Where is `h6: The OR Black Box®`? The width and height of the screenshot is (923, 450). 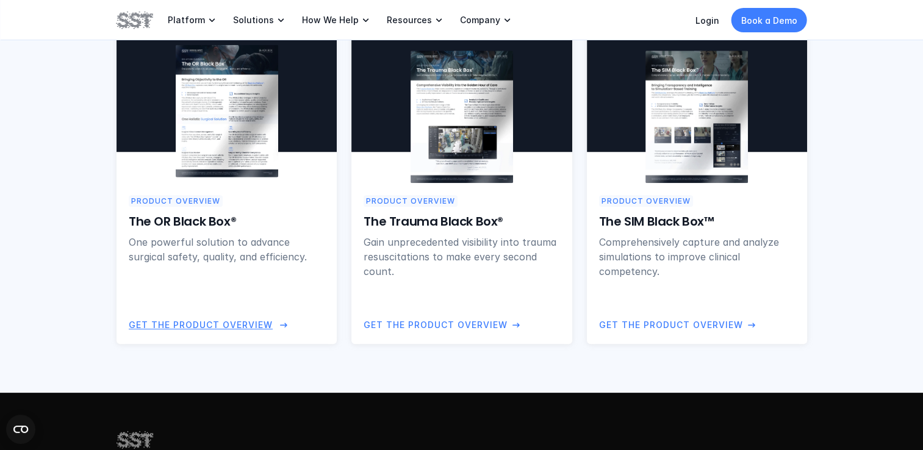
h6: The OR Black Box® is located at coordinates (226, 221).